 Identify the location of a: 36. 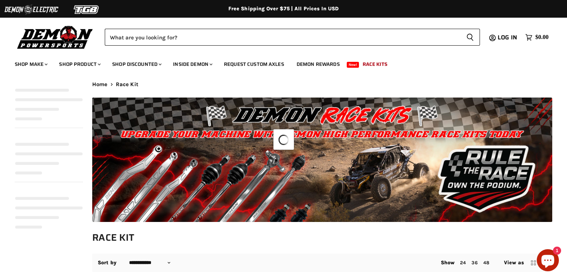
(474, 263).